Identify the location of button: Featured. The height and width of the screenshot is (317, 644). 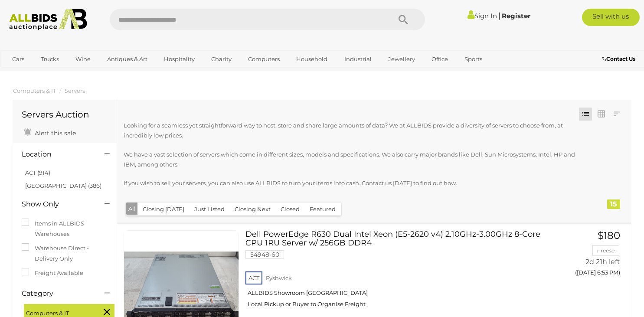
(323, 209).